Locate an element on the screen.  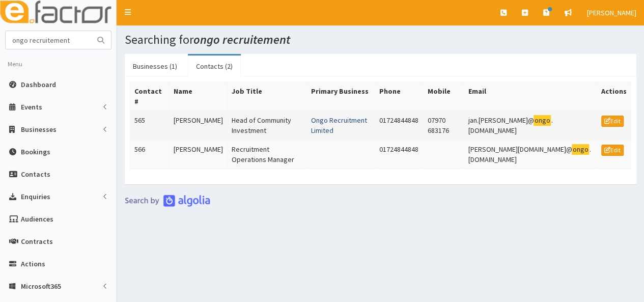
th: Phone is located at coordinates (399, 96).